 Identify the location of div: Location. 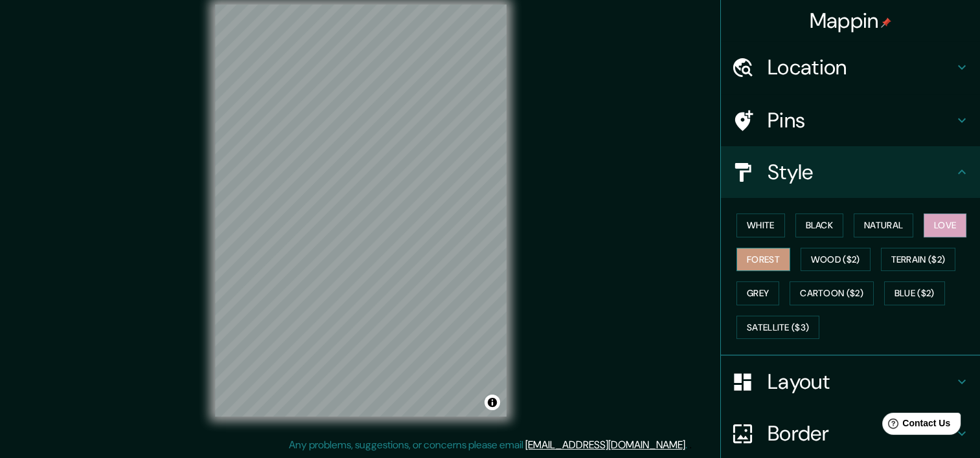
(850, 67).